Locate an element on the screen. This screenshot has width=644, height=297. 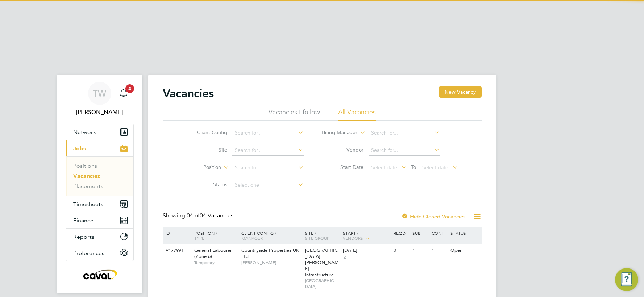
div: Site / is located at coordinates (322, 235).